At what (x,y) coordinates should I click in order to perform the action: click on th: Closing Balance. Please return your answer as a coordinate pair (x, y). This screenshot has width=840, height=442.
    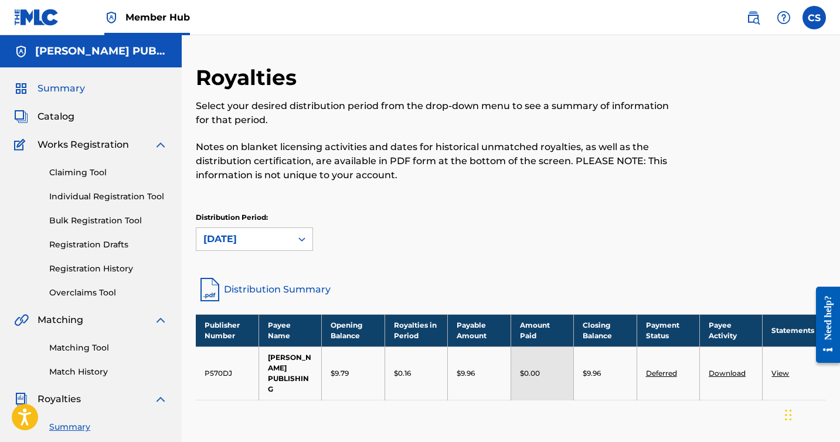
    Looking at the image, I should click on (605, 330).